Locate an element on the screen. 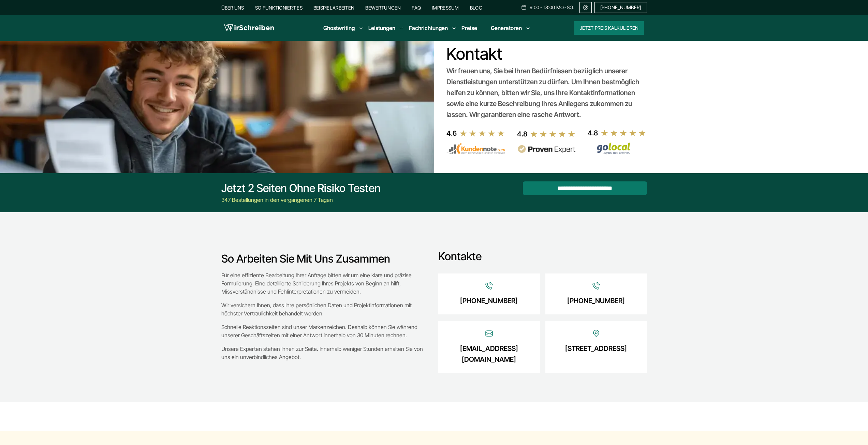 The width and height of the screenshot is (868, 445). img: Schedule is located at coordinates (524, 7).